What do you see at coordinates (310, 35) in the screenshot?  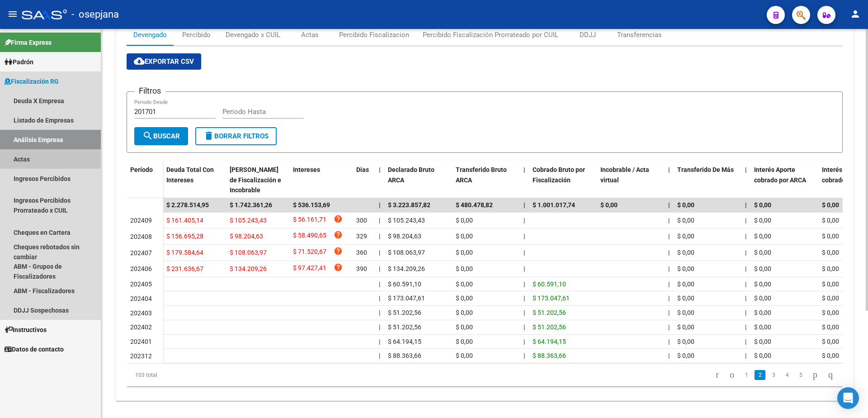 I see `div: Actas` at bounding box center [310, 35].